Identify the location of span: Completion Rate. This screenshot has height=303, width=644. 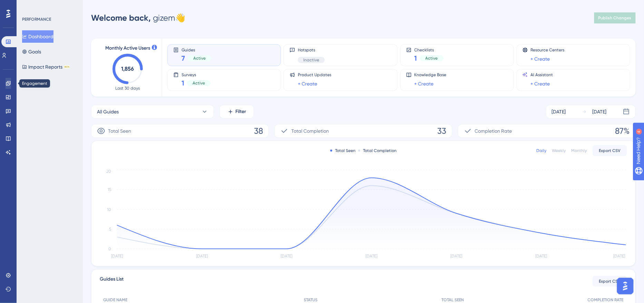
(493, 131).